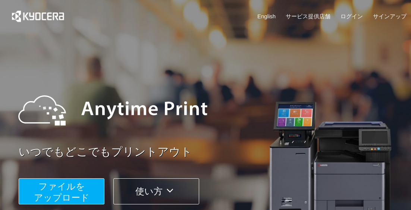  What do you see at coordinates (62, 191) in the screenshot?
I see `button: ファイルを​​アップロード` at bounding box center [62, 191].